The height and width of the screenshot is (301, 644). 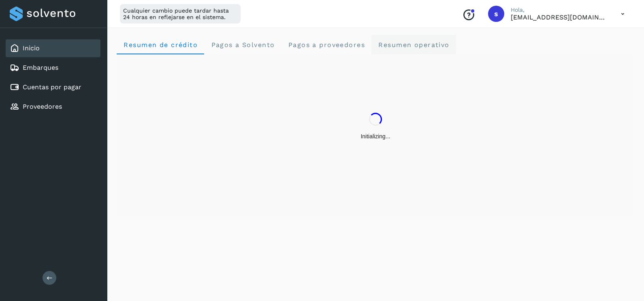 What do you see at coordinates (53, 106) in the screenshot?
I see `div: Proveedores` at bounding box center [53, 106].